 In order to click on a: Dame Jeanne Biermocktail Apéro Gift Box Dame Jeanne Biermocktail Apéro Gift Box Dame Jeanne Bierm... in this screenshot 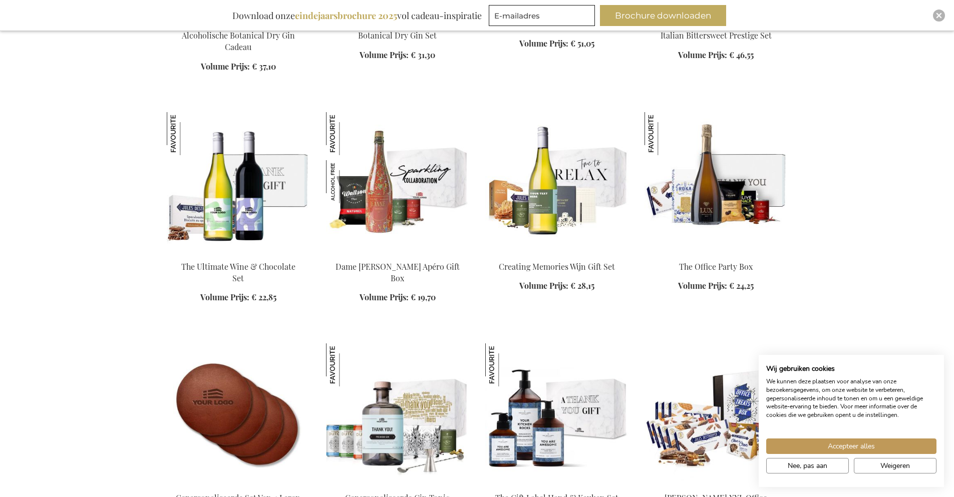, I will do `click(398, 253)`.